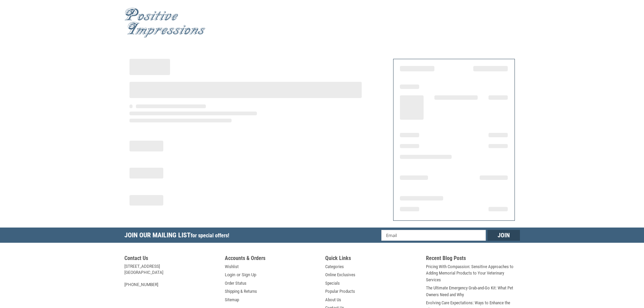  I want to click on a: Pricing With Compassion: Sensitive Approaches to Adding Memorial Products to Your Veterinary Serv..., so click(473, 273).